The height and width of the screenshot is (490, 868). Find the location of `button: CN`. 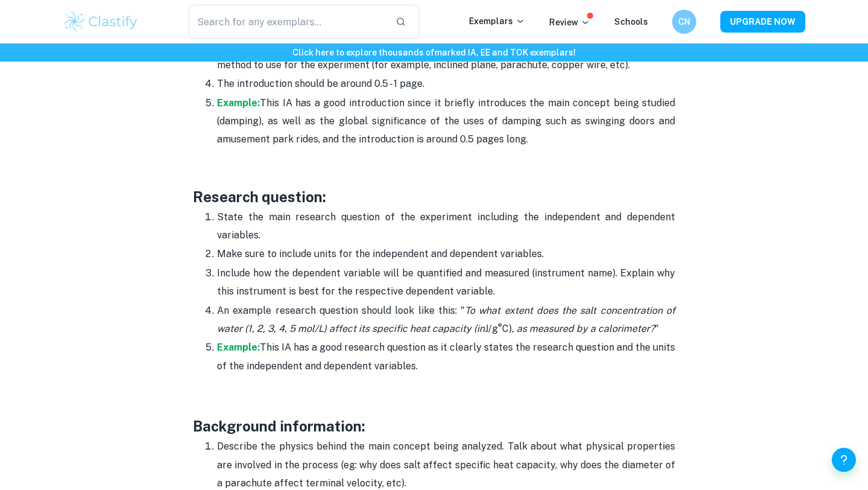

button: CN is located at coordinates (684, 22).